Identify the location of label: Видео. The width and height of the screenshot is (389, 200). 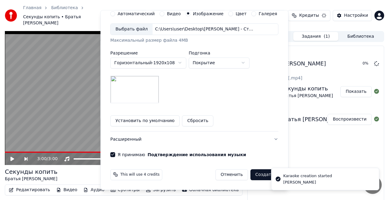
(174, 14).